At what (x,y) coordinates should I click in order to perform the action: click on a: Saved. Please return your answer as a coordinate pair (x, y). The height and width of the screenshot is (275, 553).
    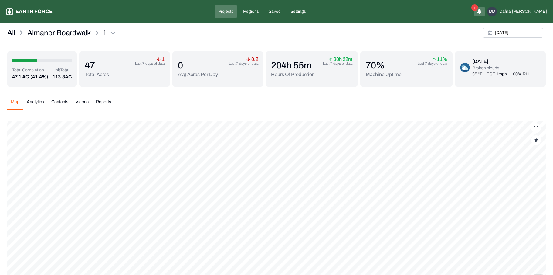
    Looking at the image, I should click on (275, 12).